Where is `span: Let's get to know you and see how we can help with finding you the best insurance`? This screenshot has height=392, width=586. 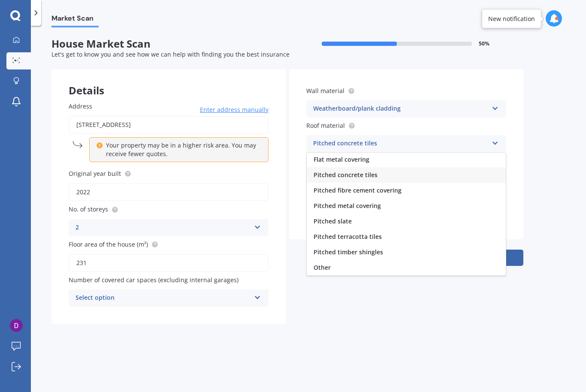
span: Let's get to know you and see how we can help with finding you the best insurance is located at coordinates (170, 54).